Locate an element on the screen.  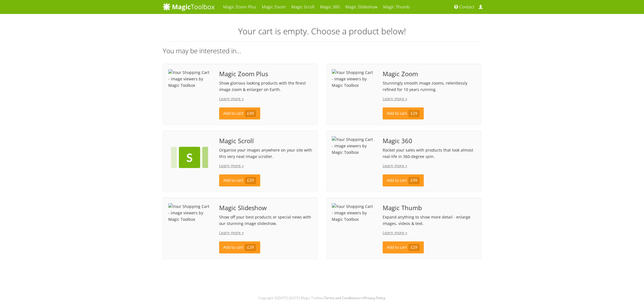
span: Magic Slideshow is located at coordinates (266, 208).